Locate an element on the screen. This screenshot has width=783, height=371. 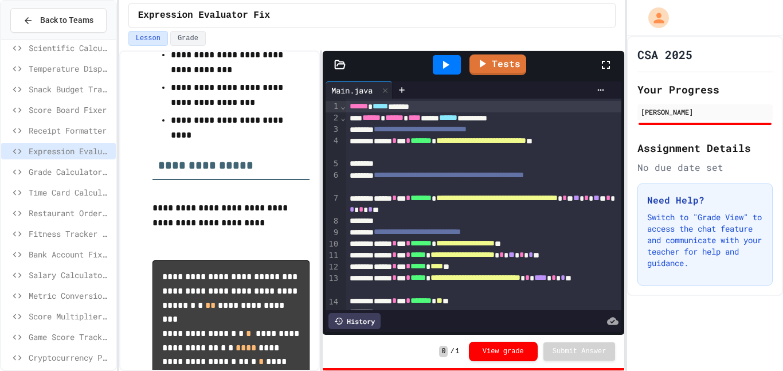
div: 5 is located at coordinates (332, 164).